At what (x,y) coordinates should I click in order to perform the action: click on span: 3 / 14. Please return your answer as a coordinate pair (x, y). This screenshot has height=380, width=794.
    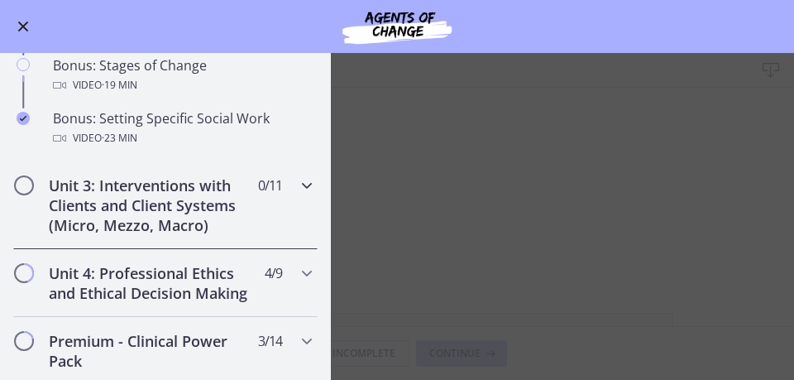
    Looking at the image, I should click on (270, 341).